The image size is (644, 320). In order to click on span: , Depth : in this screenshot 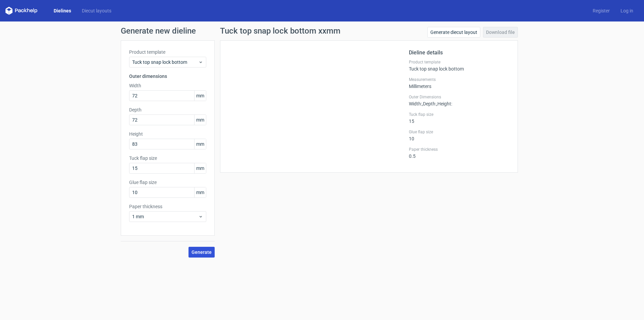, I will do `click(429, 104)`.